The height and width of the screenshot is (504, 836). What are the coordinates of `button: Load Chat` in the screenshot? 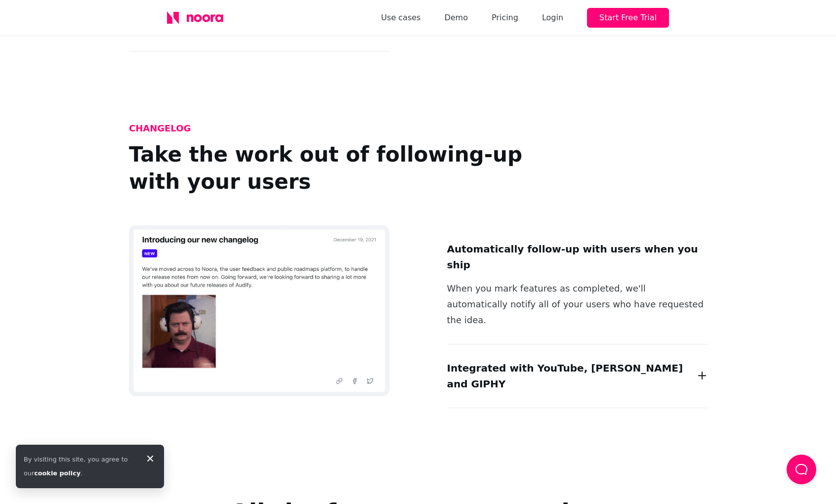 It's located at (801, 469).